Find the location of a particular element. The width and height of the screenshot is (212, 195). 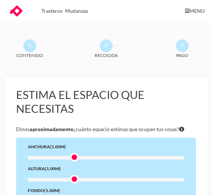

h3: Estima el espacio que necesitas is located at coordinates (106, 102).